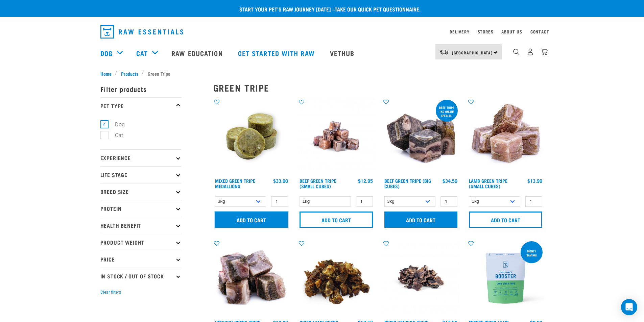 The image size is (644, 322). I want to click on a: take our quick pet questionnaire., so click(377, 9).